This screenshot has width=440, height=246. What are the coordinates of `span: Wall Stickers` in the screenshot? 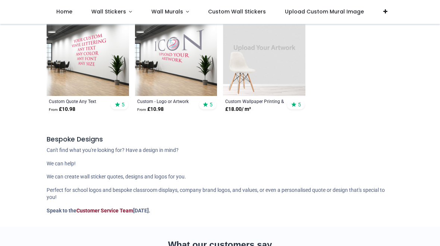 It's located at (108, 12).